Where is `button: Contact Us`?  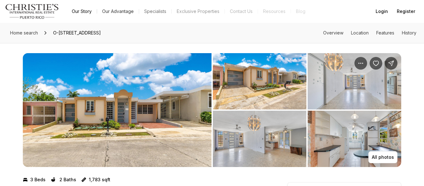
button: Contact Us is located at coordinates (241, 11).